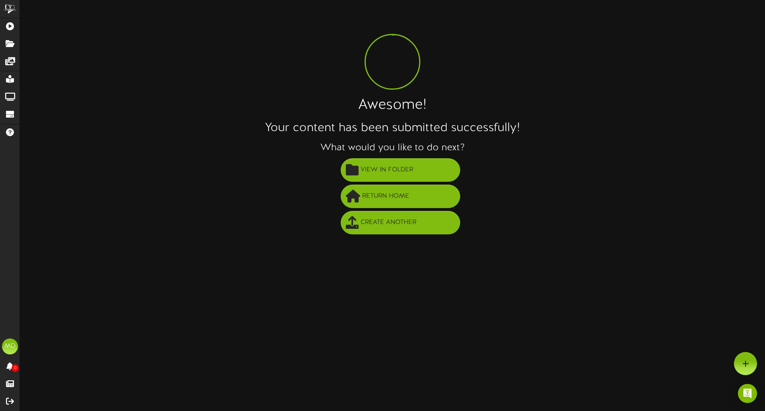  Describe the element at coordinates (392, 106) in the screenshot. I see `h1: Awesome!` at that location.